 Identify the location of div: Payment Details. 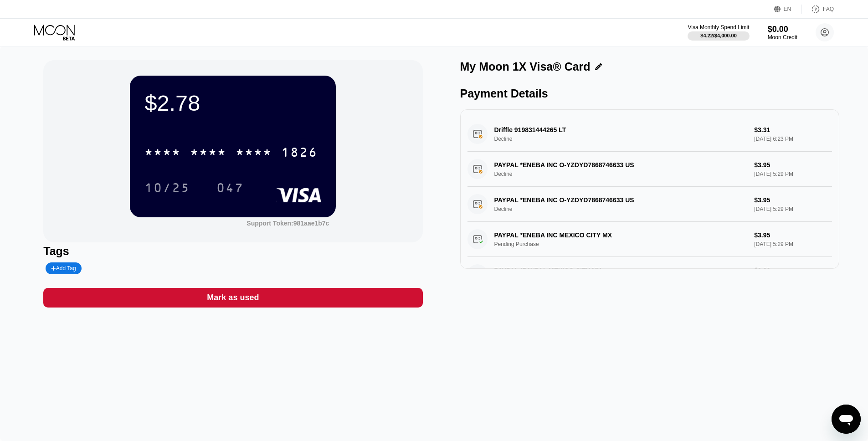
(650, 93).